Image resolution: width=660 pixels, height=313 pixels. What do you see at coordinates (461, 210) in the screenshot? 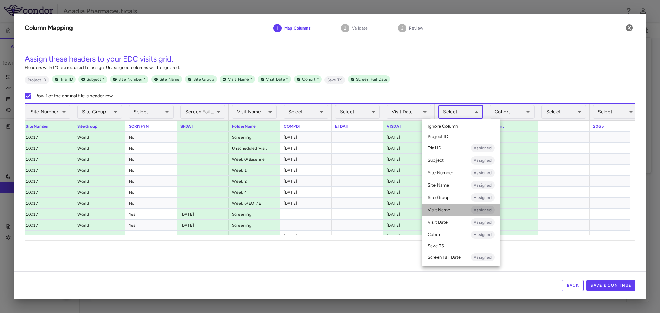
I see `li: Visit Name` at bounding box center [461, 210].